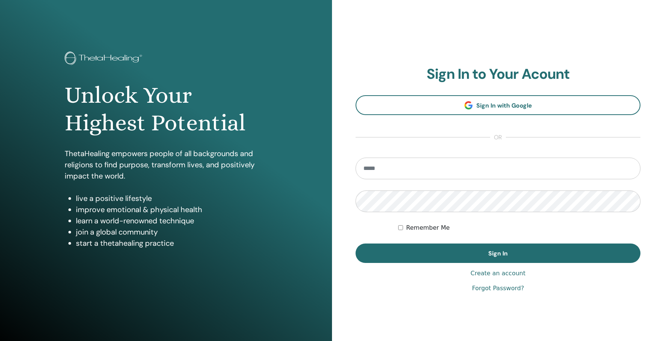 This screenshot has width=664, height=341. What do you see at coordinates (172, 199) in the screenshot?
I see `li: live a positive lifestyle` at bounding box center [172, 199].